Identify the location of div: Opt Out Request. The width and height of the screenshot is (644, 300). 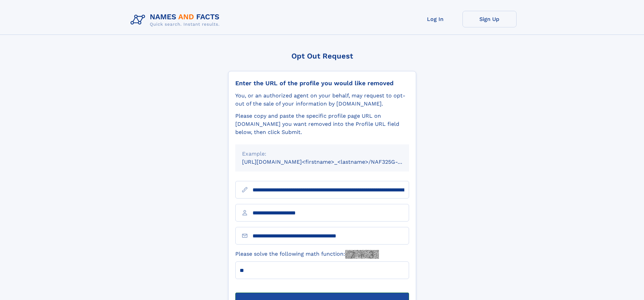
(322, 56).